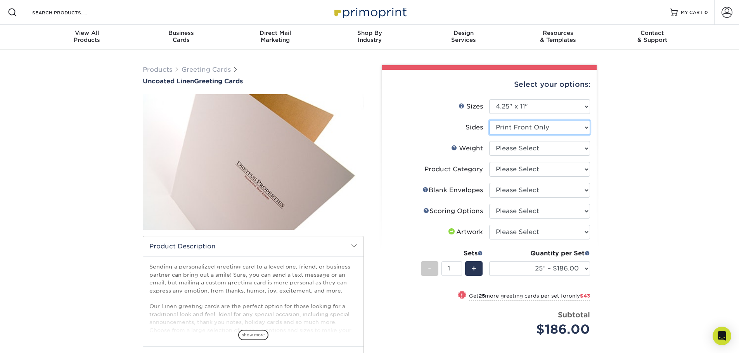 Image resolution: width=739 pixels, height=353 pixels. I want to click on input: SEARCH PRODUCTS....., so click(69, 12).